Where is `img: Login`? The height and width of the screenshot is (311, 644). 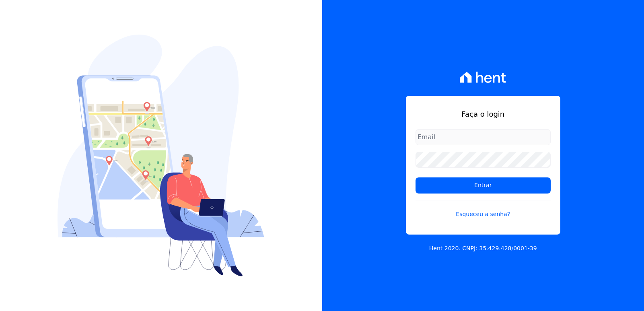 img: Login is located at coordinates (161, 156).